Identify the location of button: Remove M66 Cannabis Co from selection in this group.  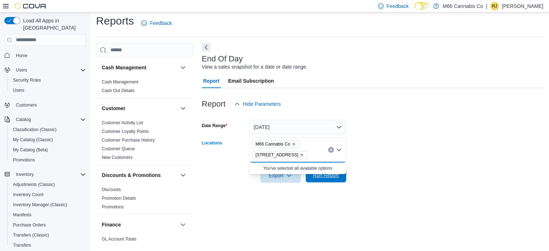
(294, 144).